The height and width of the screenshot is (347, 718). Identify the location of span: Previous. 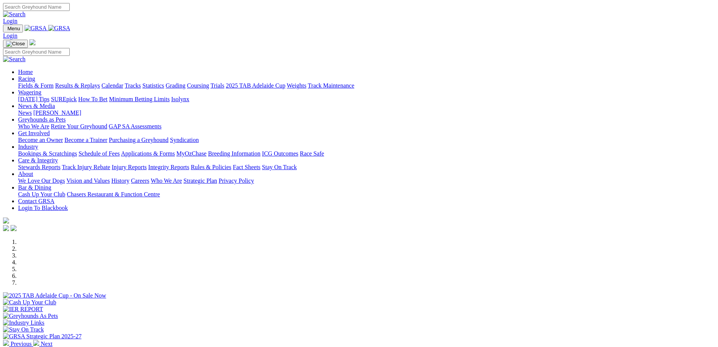
(21, 343).